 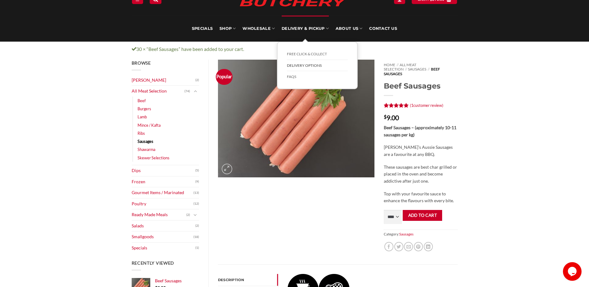 What do you see at coordinates (146, 149) in the screenshot?
I see `a: Shawarma` at bounding box center [146, 149].